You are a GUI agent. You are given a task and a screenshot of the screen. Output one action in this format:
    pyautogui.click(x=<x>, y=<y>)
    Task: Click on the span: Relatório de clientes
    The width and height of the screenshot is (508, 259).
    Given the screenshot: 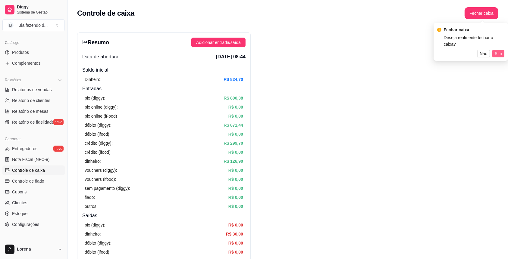 What is the action you would take?
    pyautogui.click(x=31, y=101)
    